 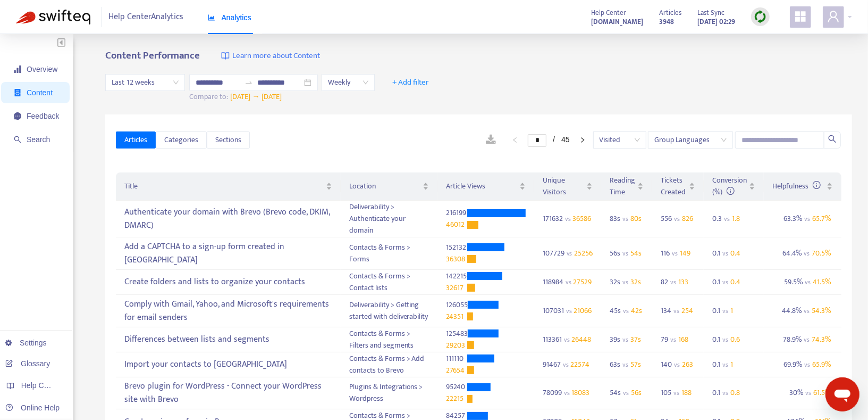 I want to click on div: 125483, so click(x=456, y=333).